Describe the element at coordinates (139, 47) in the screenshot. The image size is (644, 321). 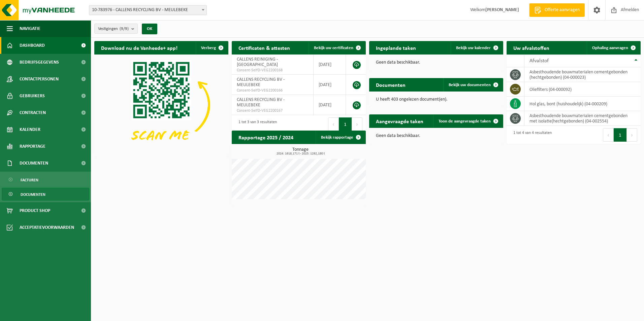
I see `h2: Download nu de Vanheede+ app!` at that location.